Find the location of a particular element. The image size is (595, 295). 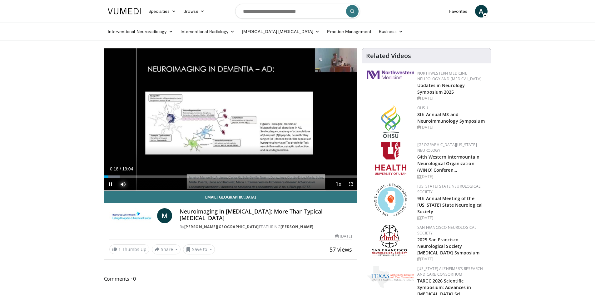

span: 19:04 is located at coordinates (127, 169).